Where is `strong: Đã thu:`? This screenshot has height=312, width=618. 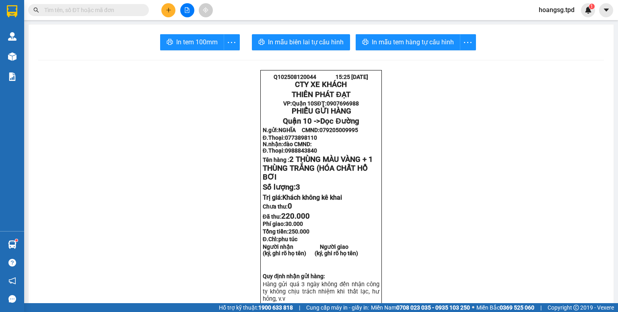 strong: Đã thu: is located at coordinates (286, 217).